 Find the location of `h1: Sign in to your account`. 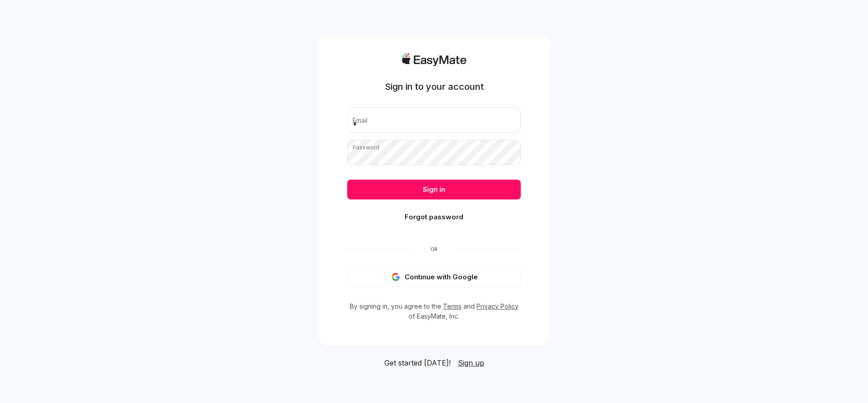

h1: Sign in to your account is located at coordinates (434, 86).